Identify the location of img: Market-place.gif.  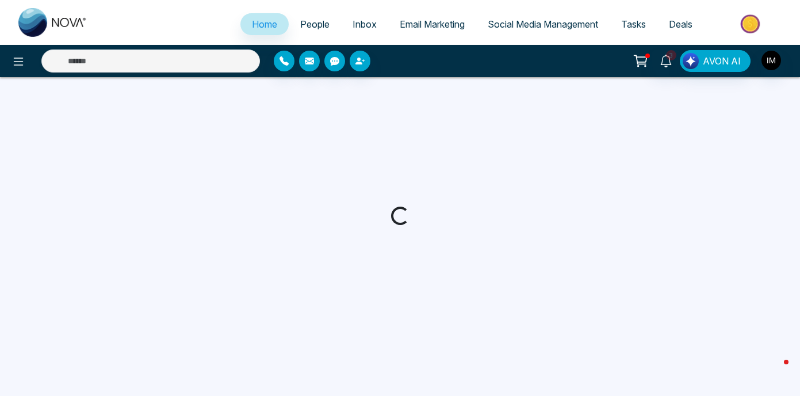
(751, 24).